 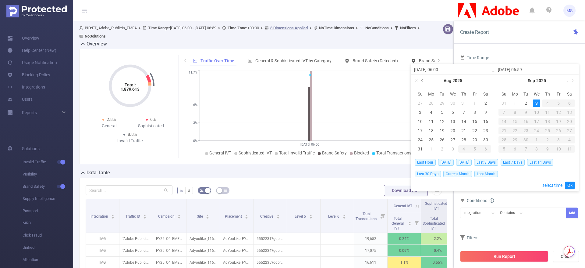 What do you see at coordinates (537, 94) in the screenshot?
I see `th: Wed` at bounding box center [537, 94].